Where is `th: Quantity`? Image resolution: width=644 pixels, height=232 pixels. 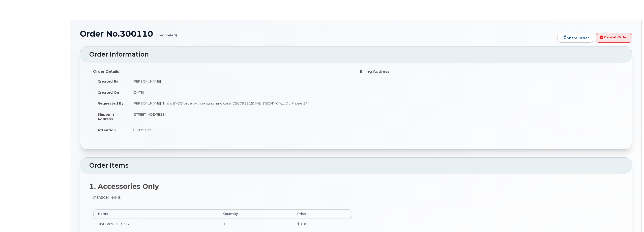 th: Quantity is located at coordinates (256, 214).